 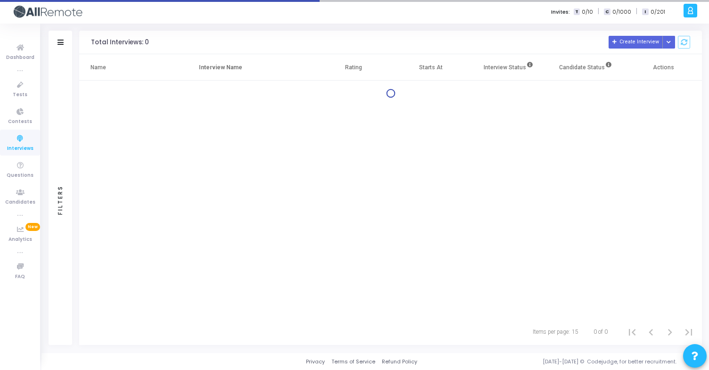 I want to click on span: Questions, so click(x=20, y=175).